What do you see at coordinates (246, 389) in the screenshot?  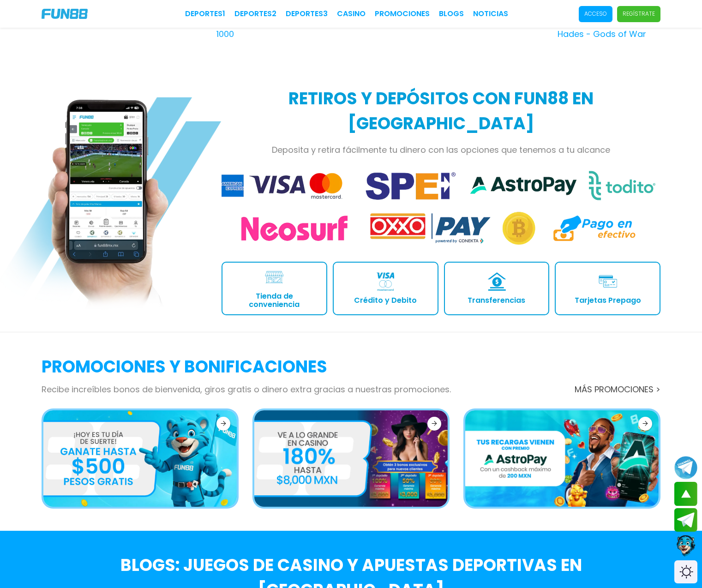 I see `p: Recibe increíbles bonos de bienvenida, giros gratis o dinero extra gracias a nuestras promociones.` at bounding box center [246, 389].